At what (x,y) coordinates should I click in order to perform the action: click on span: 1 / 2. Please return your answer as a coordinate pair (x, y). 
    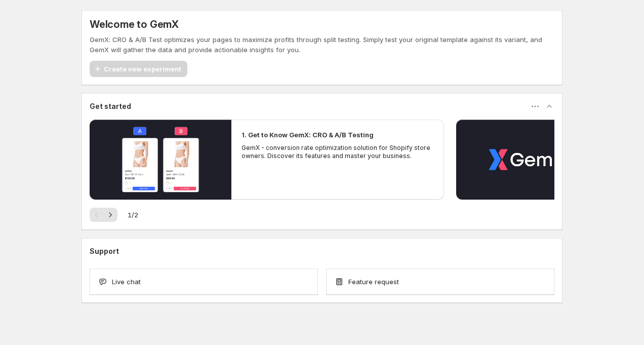
    Looking at the image, I should click on (133, 215).